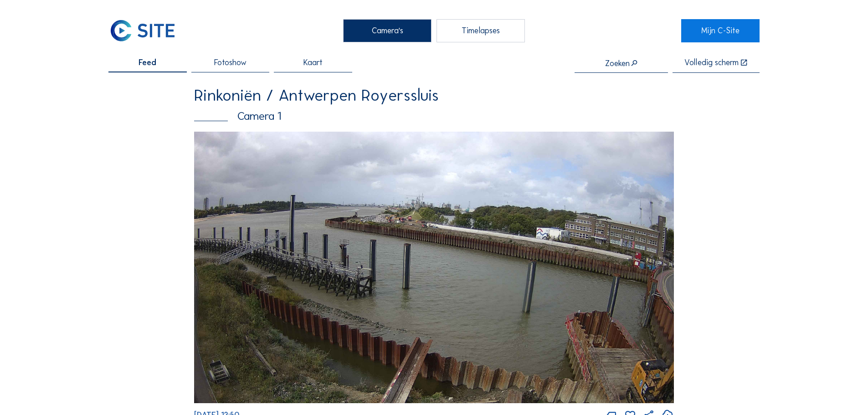  Describe the element at coordinates (143, 30) in the screenshot. I see `img: C-SITE Logo` at that location.